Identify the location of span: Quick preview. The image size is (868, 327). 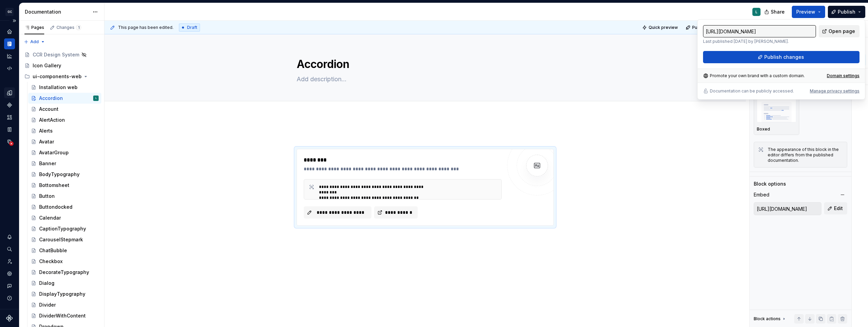
(663, 27).